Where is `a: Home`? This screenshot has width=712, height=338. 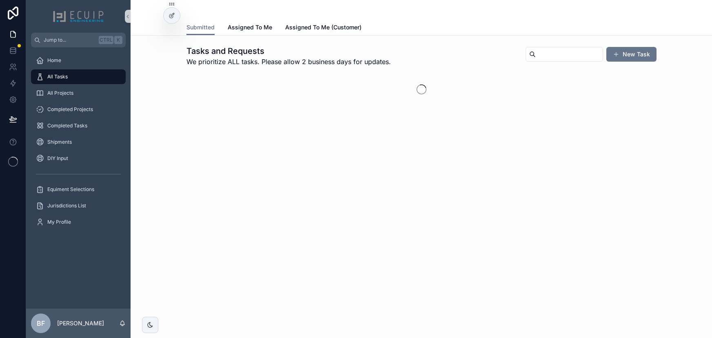
a: Home is located at coordinates (78, 60).